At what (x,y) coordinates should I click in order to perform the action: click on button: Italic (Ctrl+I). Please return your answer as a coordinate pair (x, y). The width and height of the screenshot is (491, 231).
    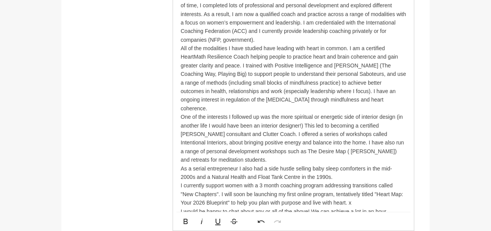
    Looking at the image, I should click on (202, 222).